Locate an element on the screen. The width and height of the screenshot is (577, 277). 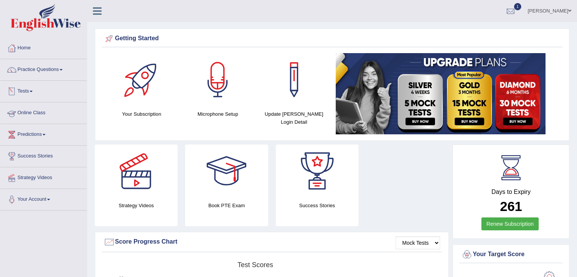
tspan: Test scores is located at coordinates (255, 265).